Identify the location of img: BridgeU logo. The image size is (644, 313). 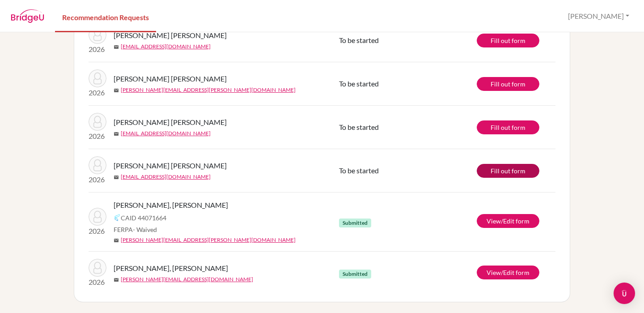
(27, 16).